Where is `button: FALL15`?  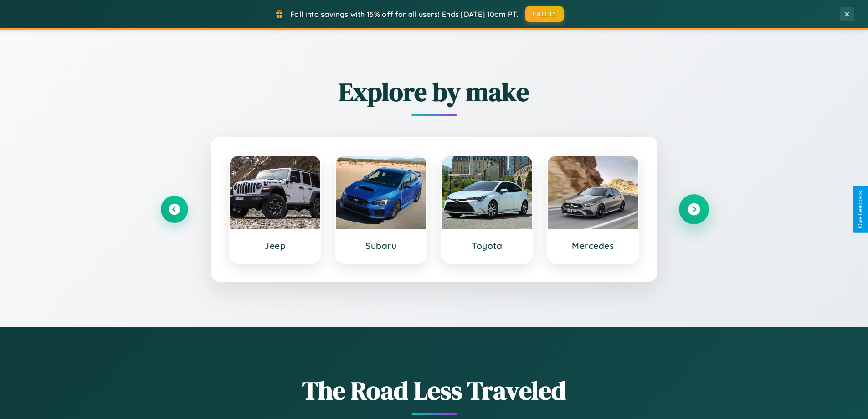
button: FALL15 is located at coordinates (545, 14).